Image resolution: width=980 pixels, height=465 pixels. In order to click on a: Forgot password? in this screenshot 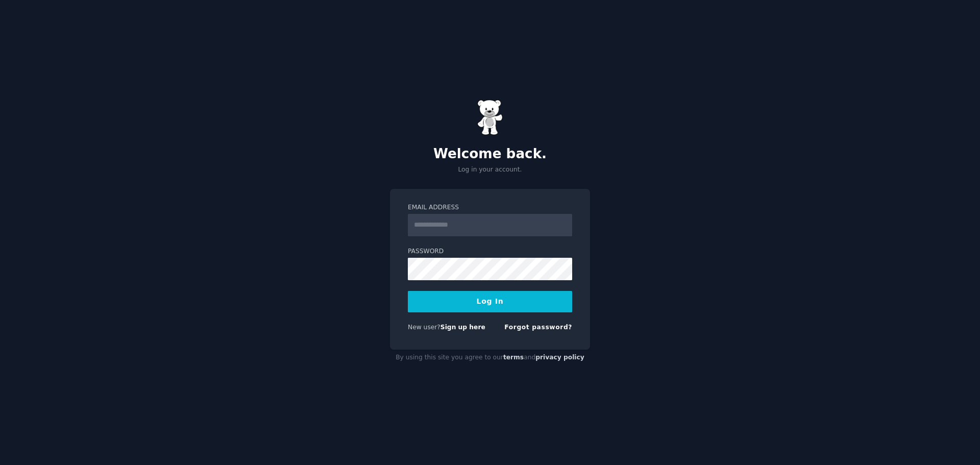, I will do `click(538, 327)`.